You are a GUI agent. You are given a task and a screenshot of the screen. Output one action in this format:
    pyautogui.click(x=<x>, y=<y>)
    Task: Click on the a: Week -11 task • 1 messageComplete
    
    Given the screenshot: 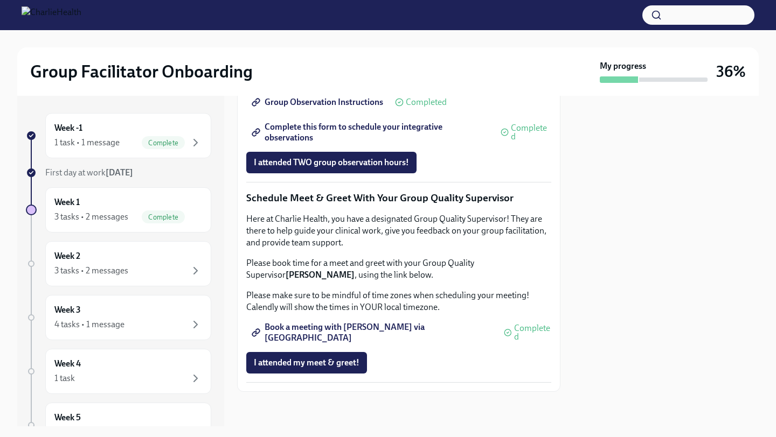 What is the action you would take?
    pyautogui.click(x=118, y=136)
    